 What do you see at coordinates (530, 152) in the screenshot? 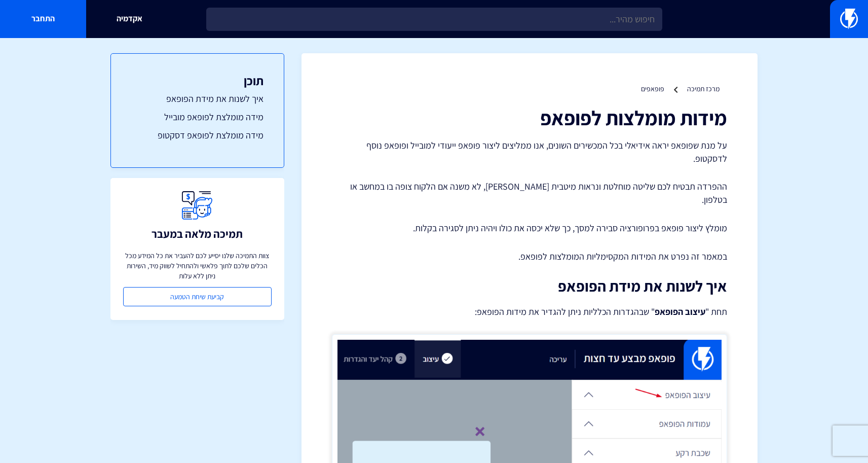
I see `p: על מנת שפופאפ יראה אידיאלי בכל המכשירים השונים, אנו ממליצים ליצור פופאפ ייעודי למובייל ופופאפ נוס...` at bounding box center [530, 152].